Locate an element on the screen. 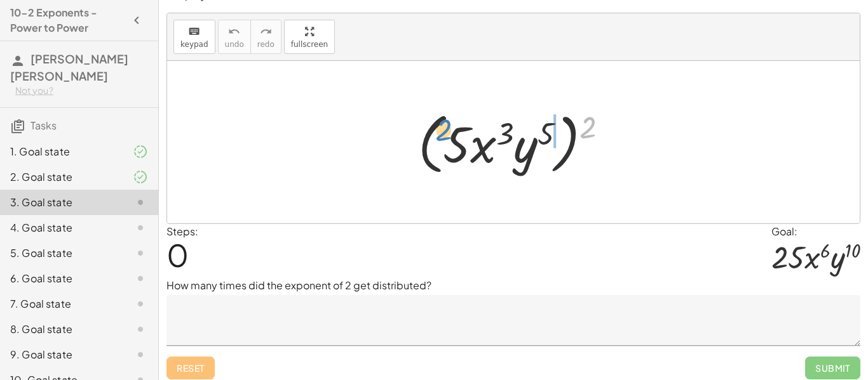 The width and height of the screenshot is (868, 380). h4: 10-2 Exponents - Power to Power is located at coordinates (67, 20).